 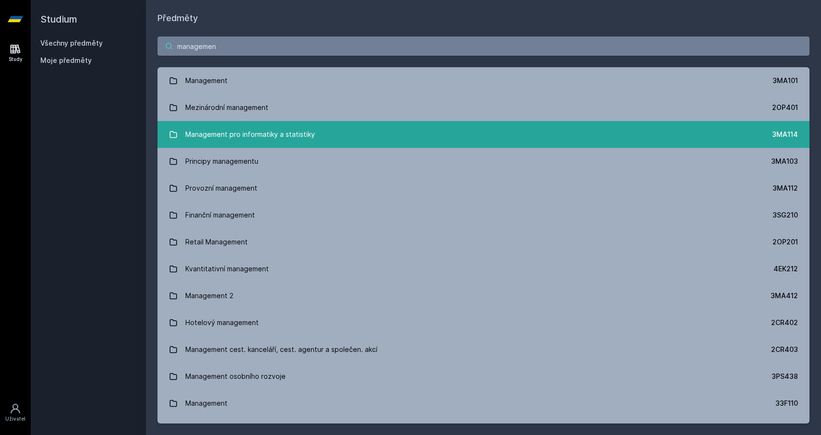 What do you see at coordinates (15, 53) in the screenshot?
I see `a: Study` at bounding box center [15, 53].